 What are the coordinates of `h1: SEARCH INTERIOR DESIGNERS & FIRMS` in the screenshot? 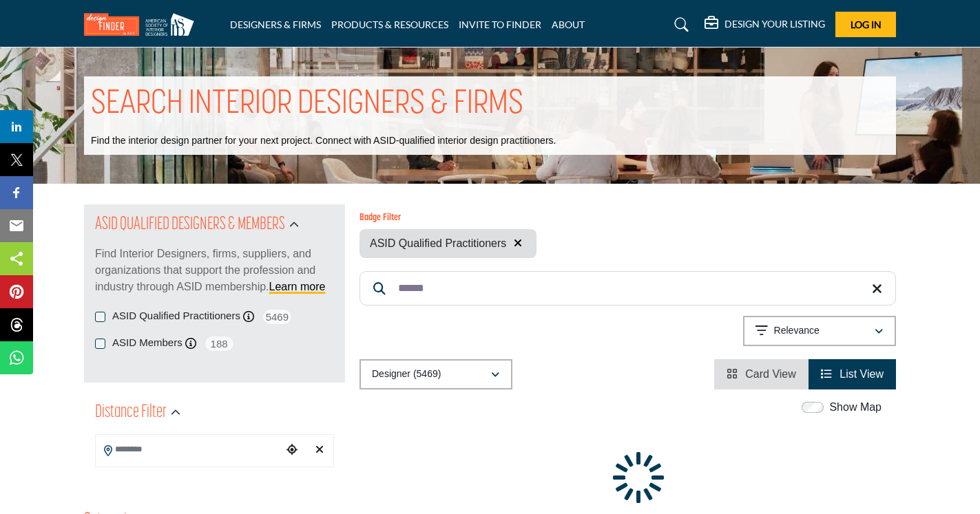 It's located at (307, 105).